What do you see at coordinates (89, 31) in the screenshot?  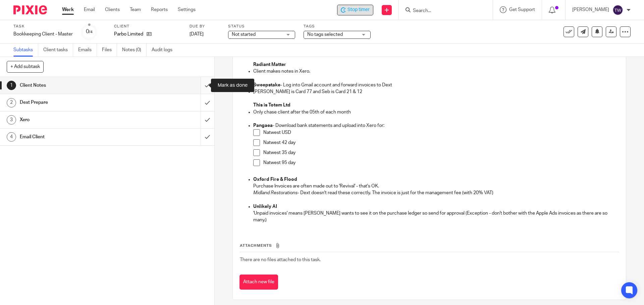 I see `div: 0` at bounding box center [89, 31].